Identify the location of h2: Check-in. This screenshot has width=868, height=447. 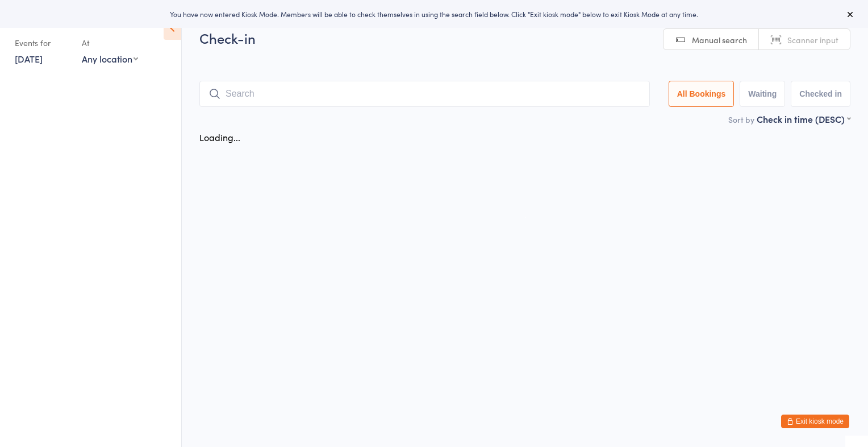
(525, 37).